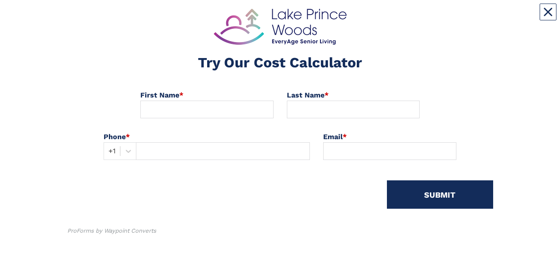  I want to click on span: Phone, so click(115, 136).